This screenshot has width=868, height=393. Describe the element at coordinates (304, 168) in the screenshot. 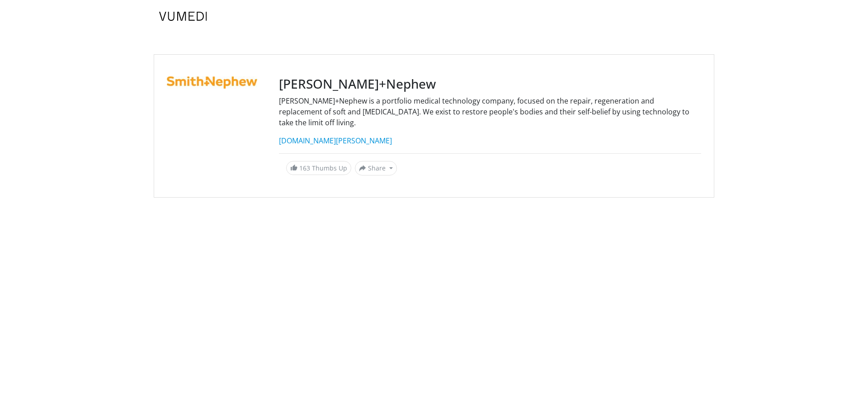

I see `span: 163` at that location.